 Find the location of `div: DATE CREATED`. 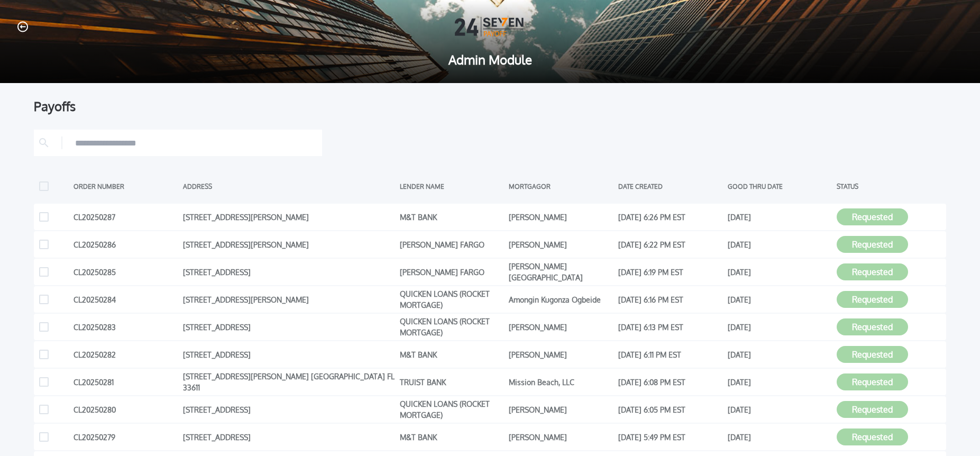

div: DATE CREATED is located at coordinates (669, 186).